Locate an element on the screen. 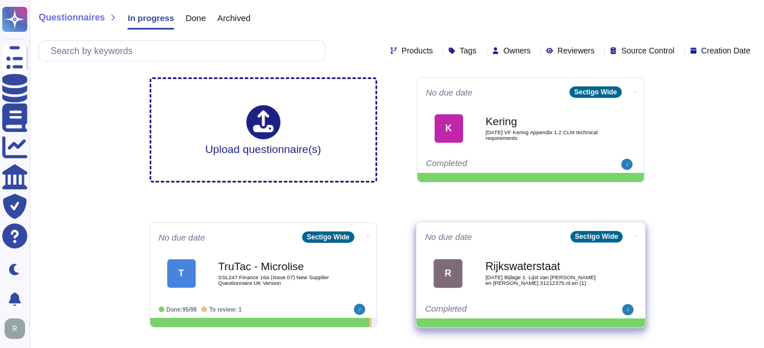  span: To review: 1 is located at coordinates (225, 309).